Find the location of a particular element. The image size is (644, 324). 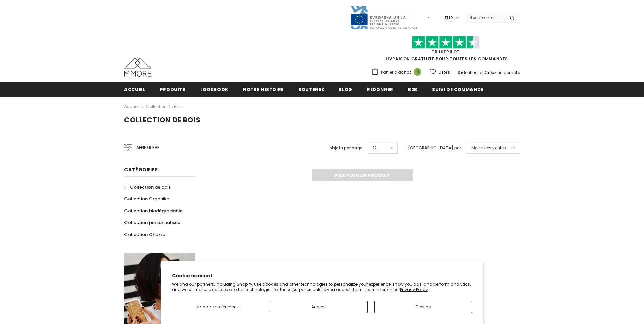

a: Suivi de commande is located at coordinates (457, 89).